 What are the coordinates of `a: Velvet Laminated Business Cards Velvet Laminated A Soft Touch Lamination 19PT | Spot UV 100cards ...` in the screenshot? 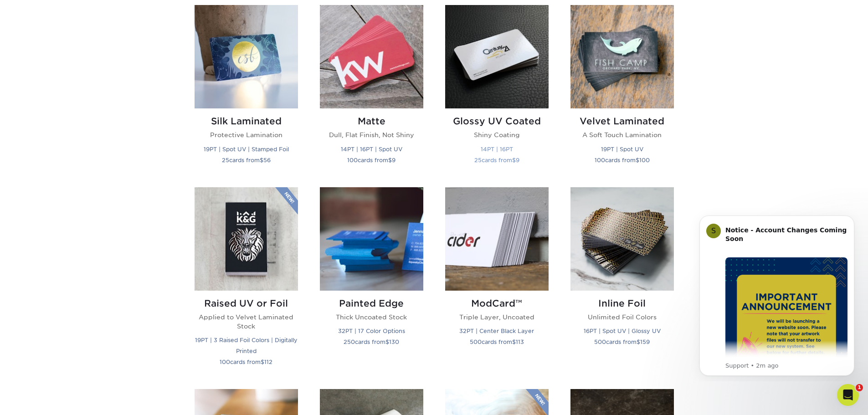 It's located at (622, 90).